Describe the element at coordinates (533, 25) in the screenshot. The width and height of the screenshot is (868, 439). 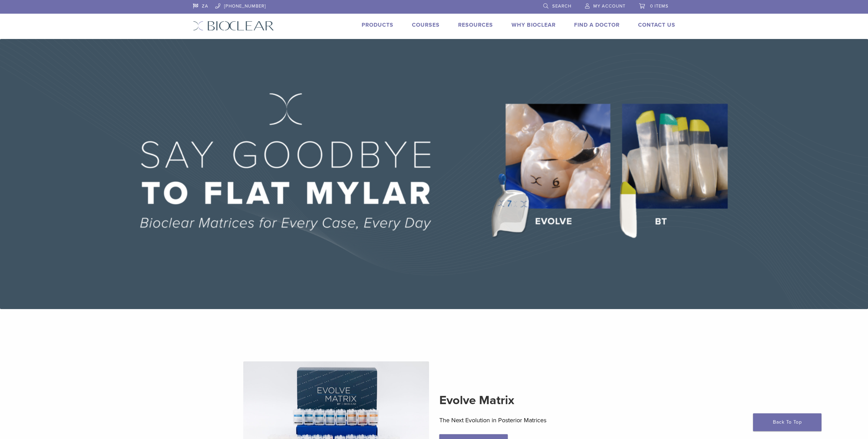
I see `a: Why Bioclear` at that location.